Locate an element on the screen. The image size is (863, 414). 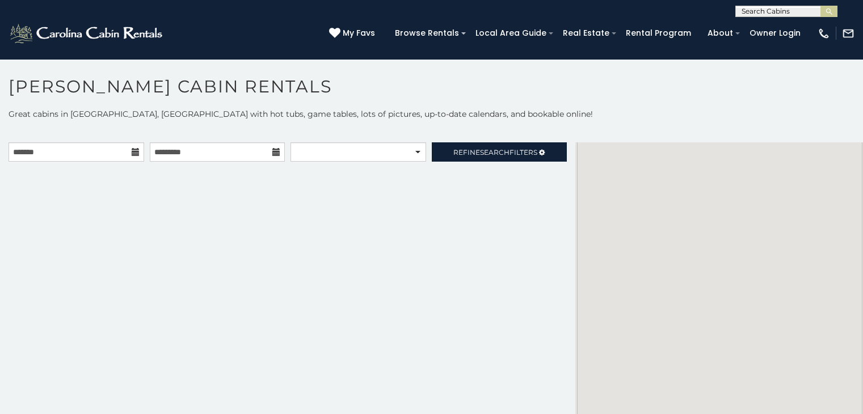
a: My Favs is located at coordinates (353, 33).